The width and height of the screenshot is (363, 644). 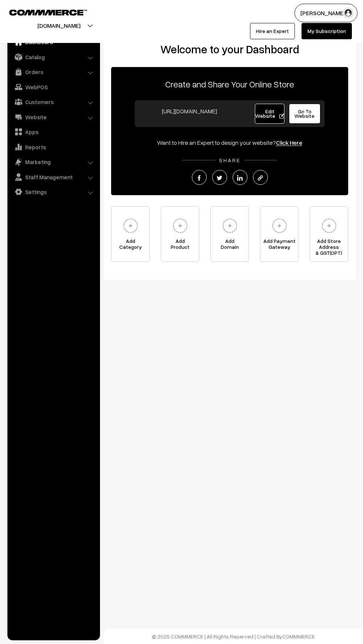 I want to click on a: Orders, so click(x=53, y=72).